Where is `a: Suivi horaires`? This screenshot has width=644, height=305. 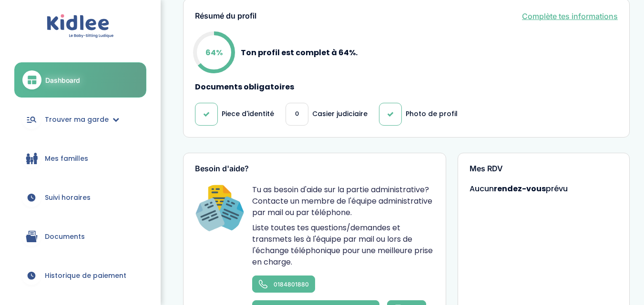
a: Suivi horaires is located at coordinates (80, 197).